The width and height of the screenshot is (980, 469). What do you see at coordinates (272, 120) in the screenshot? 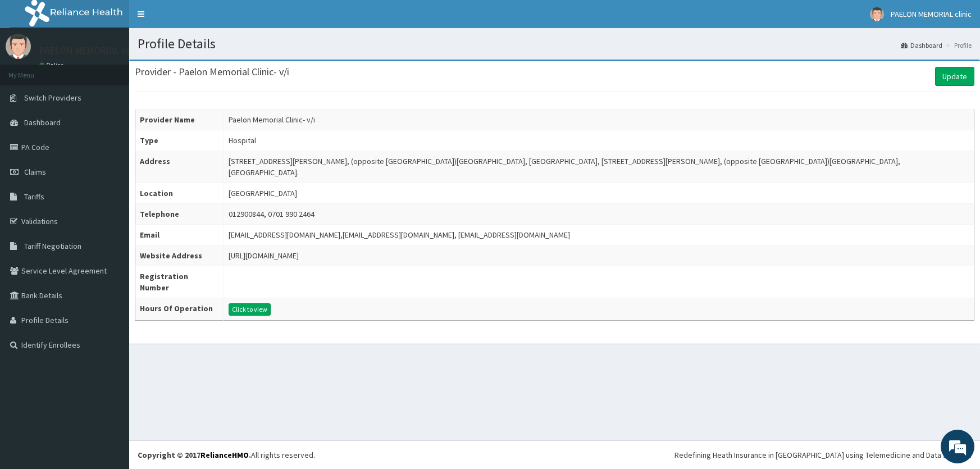
I see `div: Paelon Memorial Clinic- v/i` at bounding box center [272, 120].